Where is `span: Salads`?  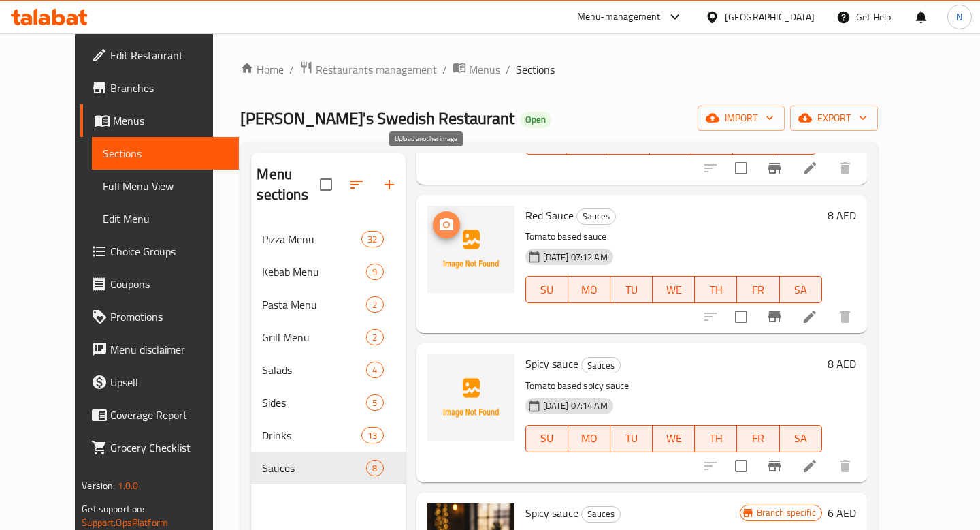 span: Salads is located at coordinates (313, 370).